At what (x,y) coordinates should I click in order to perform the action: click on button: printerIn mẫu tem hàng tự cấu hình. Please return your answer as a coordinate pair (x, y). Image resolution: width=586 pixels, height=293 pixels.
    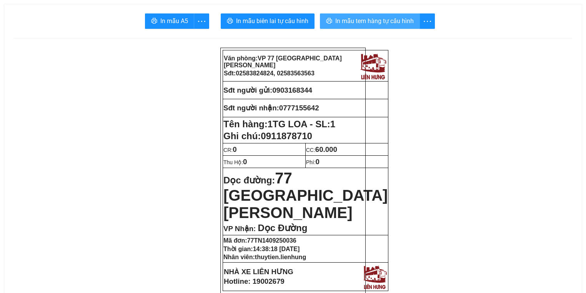
    Looking at the image, I should click on (370, 21).